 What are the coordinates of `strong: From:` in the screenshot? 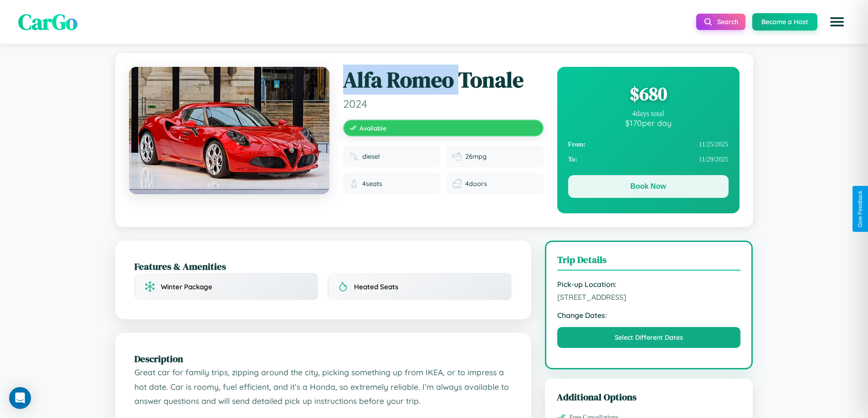 It's located at (577, 144).